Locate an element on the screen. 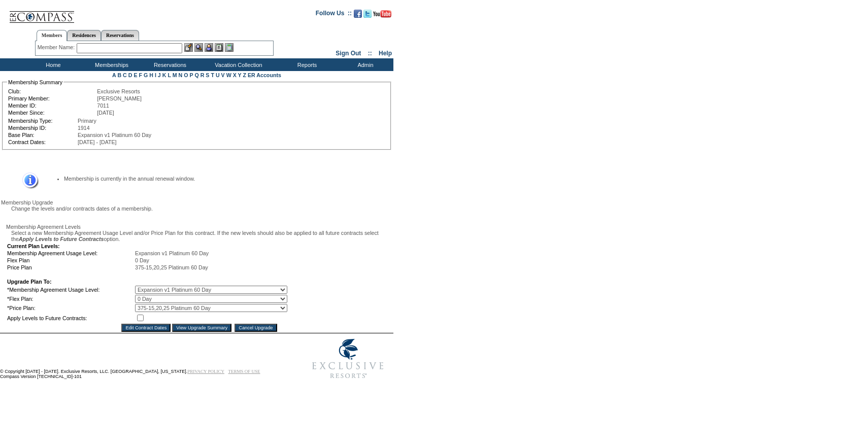  img: View is located at coordinates (199, 47).